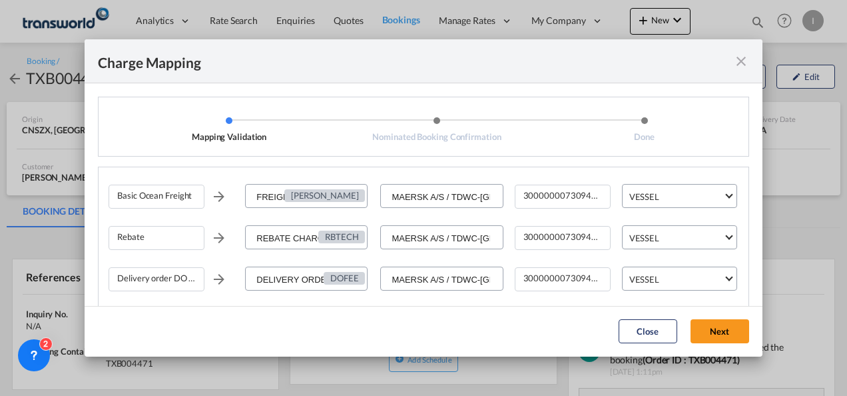  What do you see at coordinates (741, 61) in the screenshot?
I see `md-icon: icon-close fg-AAA8AD cursor` at bounding box center [741, 61].